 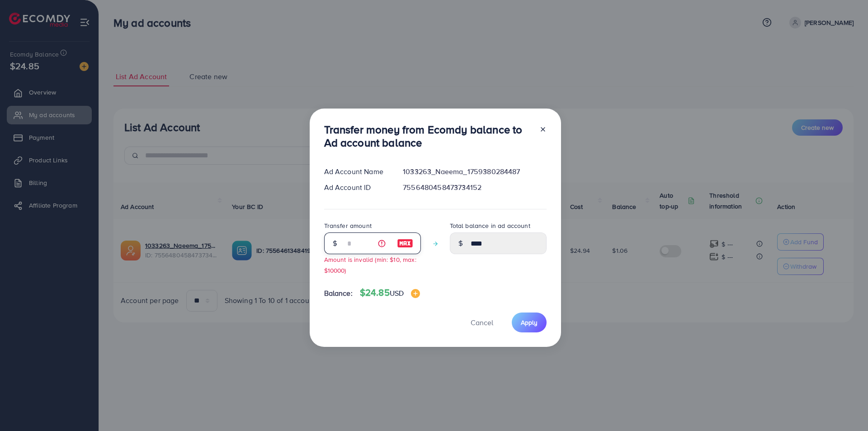 What do you see at coordinates (397, 293) in the screenshot?
I see `span: USD` at bounding box center [397, 293].